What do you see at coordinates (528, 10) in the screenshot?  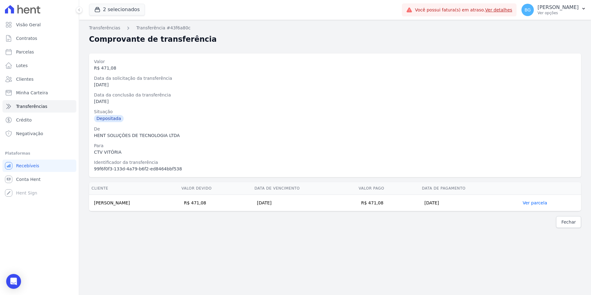 I see `span: BG` at bounding box center [528, 10].